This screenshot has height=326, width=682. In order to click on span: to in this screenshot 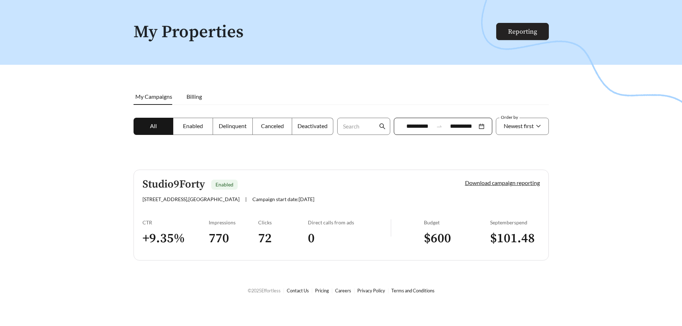, I will do `click(439, 126)`.